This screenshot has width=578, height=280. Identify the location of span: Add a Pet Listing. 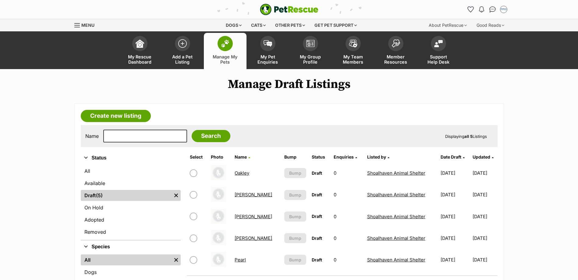
(183, 59).